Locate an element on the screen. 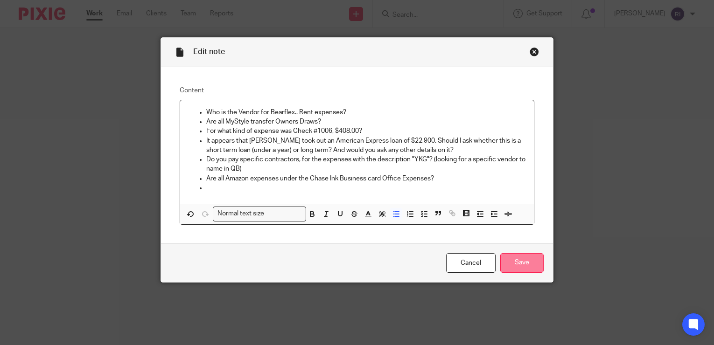 The width and height of the screenshot is (714, 345). div: Close this dialog window is located at coordinates (534, 52).